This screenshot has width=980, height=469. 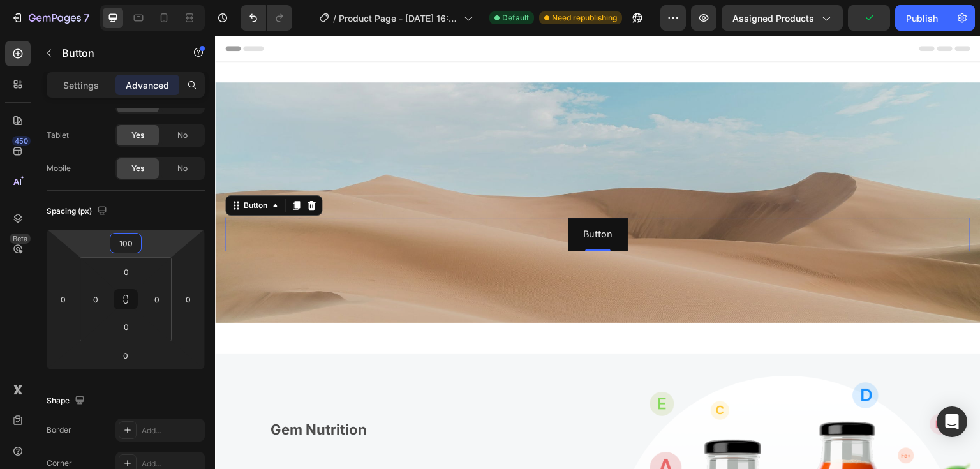 What do you see at coordinates (81, 85) in the screenshot?
I see `p: Settings` at bounding box center [81, 85].